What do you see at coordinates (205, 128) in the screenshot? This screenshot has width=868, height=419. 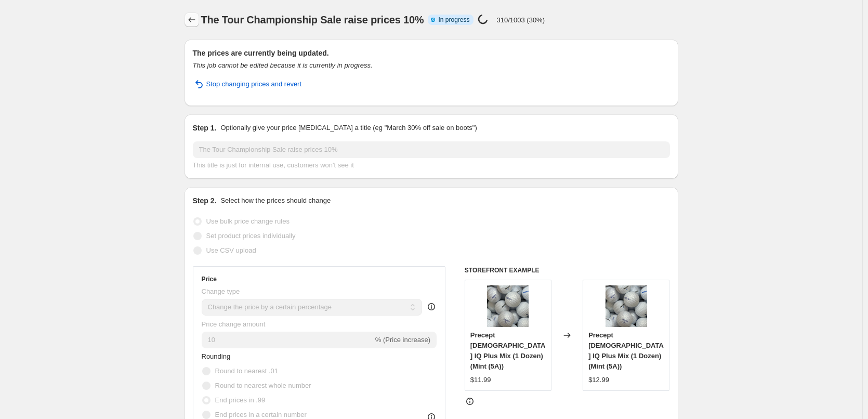 I see `h2: Step 1.` at bounding box center [205, 128].